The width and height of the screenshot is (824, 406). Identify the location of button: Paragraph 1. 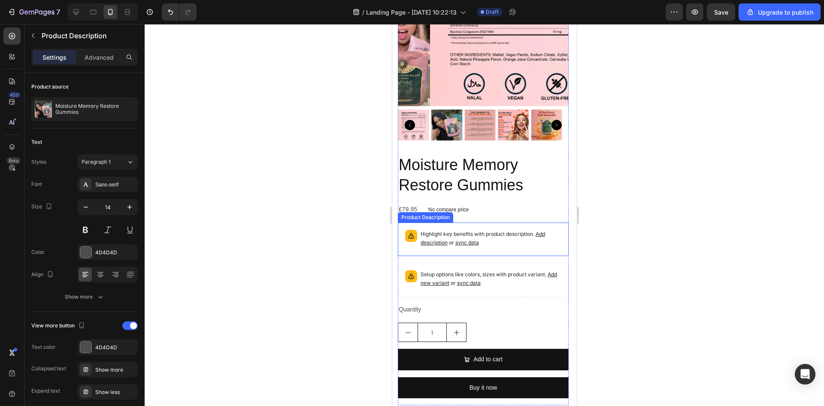
(108, 162).